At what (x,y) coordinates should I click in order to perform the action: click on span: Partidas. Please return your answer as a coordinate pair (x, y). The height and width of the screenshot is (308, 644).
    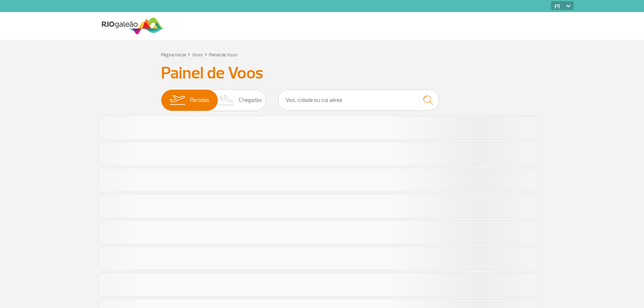
    Looking at the image, I should click on (200, 100).